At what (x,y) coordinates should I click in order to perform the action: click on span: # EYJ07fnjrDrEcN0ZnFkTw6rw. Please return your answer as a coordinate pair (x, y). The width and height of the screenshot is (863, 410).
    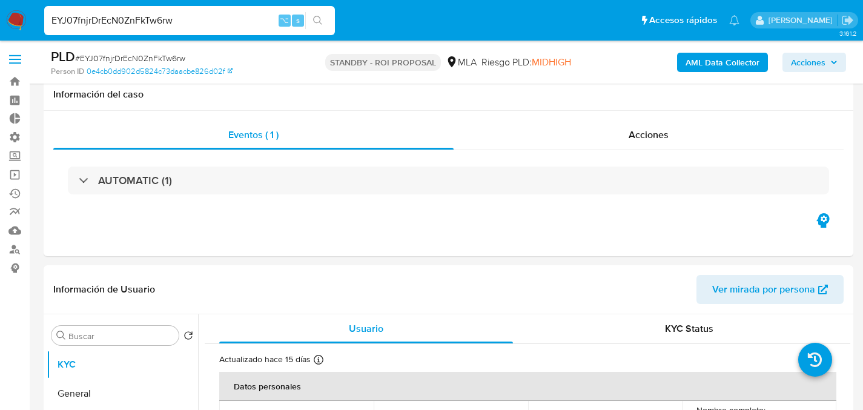
    Looking at the image, I should click on (130, 58).